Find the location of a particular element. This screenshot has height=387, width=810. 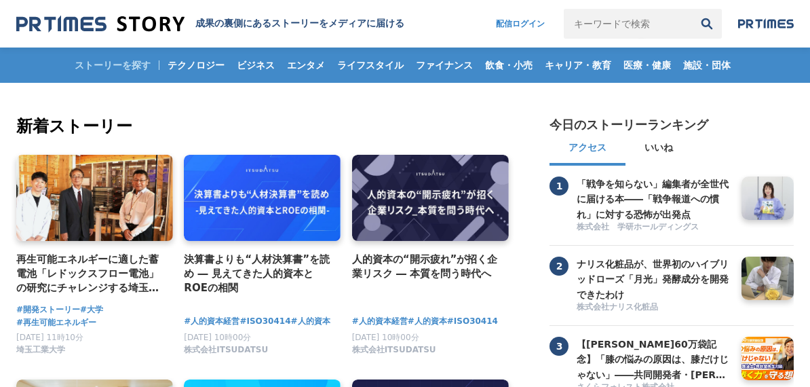

a: 医療・健康 is located at coordinates (647, 65).